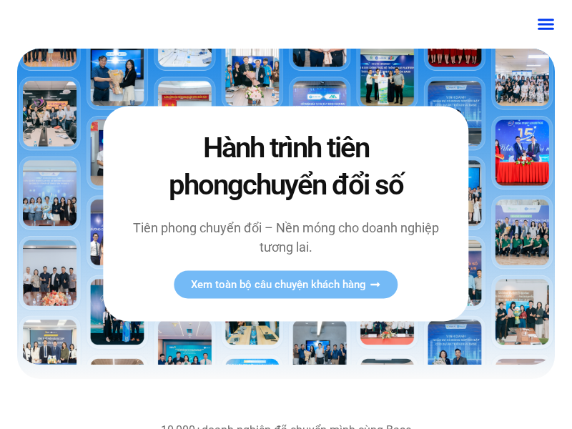 The height and width of the screenshot is (429, 572). I want to click on span: Xem toàn bộ câu chuyện khách hàng, so click(278, 284).